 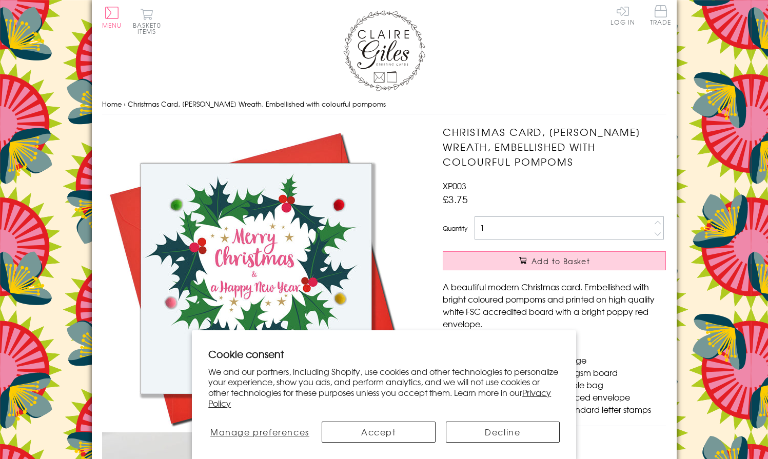 What do you see at coordinates (259, 432) in the screenshot?
I see `span: Manage preferences` at bounding box center [259, 432].